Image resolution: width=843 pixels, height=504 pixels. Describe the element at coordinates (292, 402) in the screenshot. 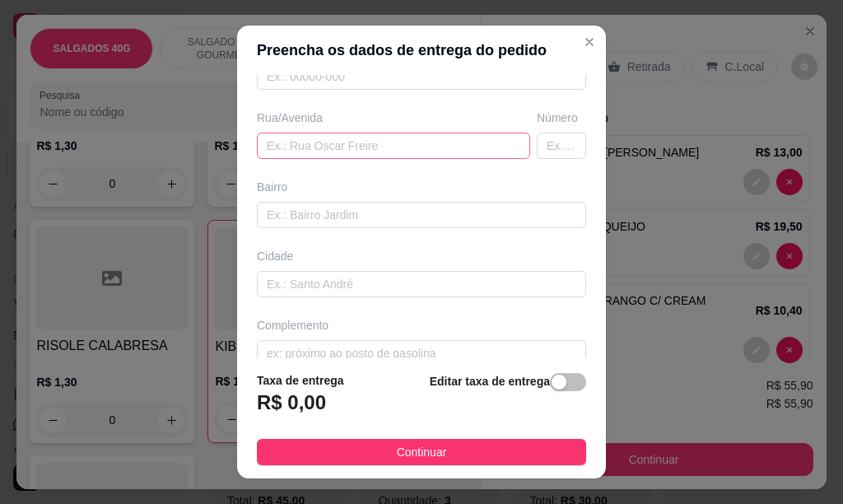

I see `h3: R$ 0,00` at that location.